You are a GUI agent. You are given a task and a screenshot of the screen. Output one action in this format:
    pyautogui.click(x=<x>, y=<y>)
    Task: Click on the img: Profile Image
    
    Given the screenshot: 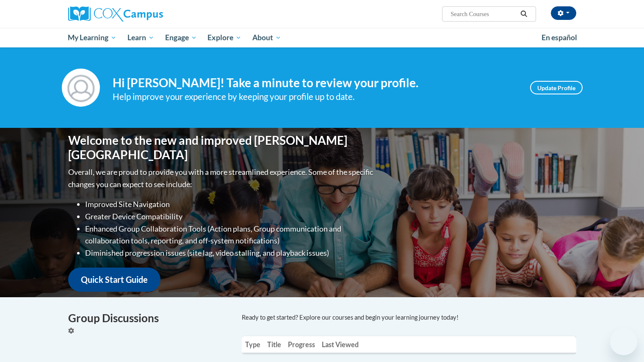 What is the action you would take?
    pyautogui.click(x=81, y=88)
    